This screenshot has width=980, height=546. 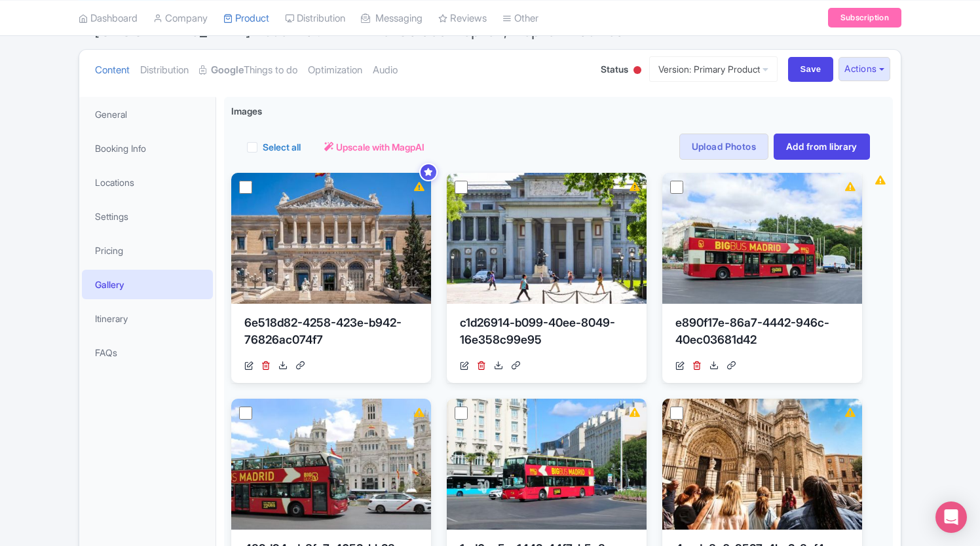 What do you see at coordinates (811, 69) in the screenshot?
I see `input: Save` at bounding box center [811, 69].